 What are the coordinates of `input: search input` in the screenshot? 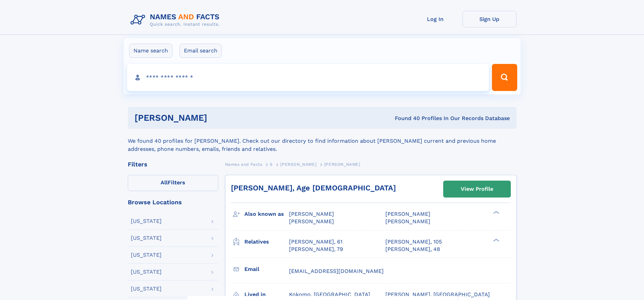 It's located at (308, 77).